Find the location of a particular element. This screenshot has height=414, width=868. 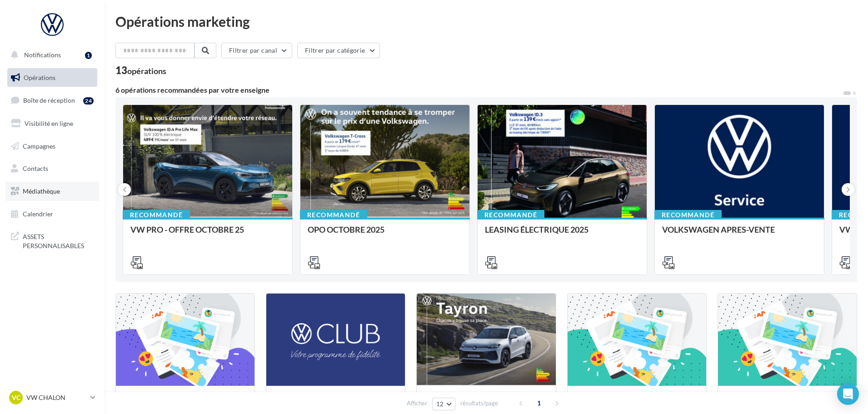

span: Opérations is located at coordinates (39, 77).